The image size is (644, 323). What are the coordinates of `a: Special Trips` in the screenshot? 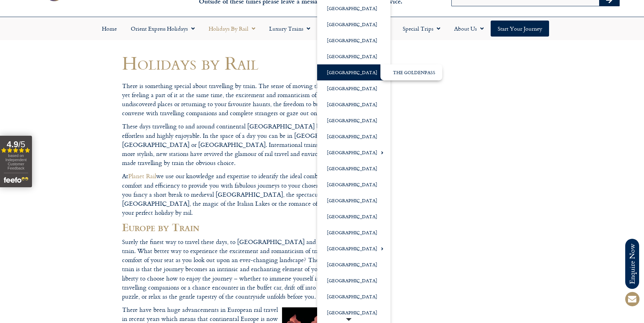 It's located at (422, 29).